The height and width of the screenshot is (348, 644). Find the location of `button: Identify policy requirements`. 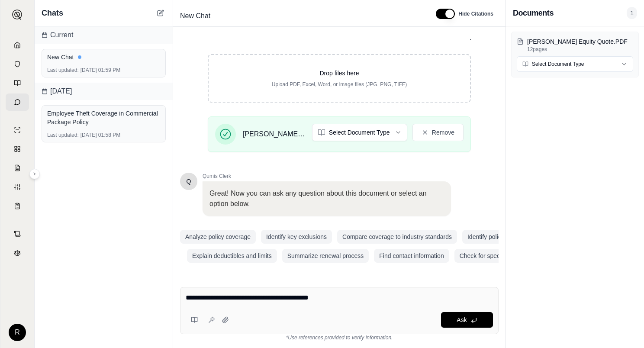

button: Identify policy requirements is located at coordinates (504, 237).